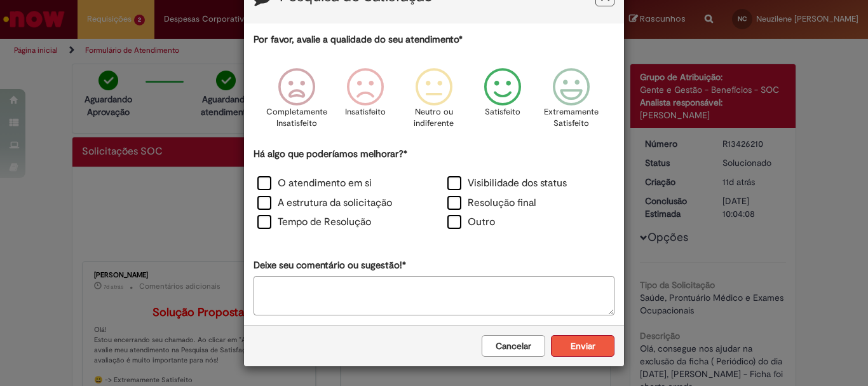 This screenshot has width=868, height=386. What do you see at coordinates (514, 346) in the screenshot?
I see `button: Cancelar` at bounding box center [514, 346].